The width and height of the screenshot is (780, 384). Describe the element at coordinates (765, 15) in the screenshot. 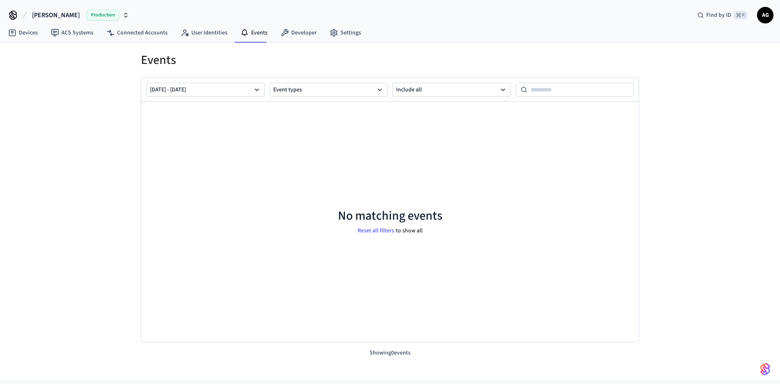

I see `button: AG` at that location.